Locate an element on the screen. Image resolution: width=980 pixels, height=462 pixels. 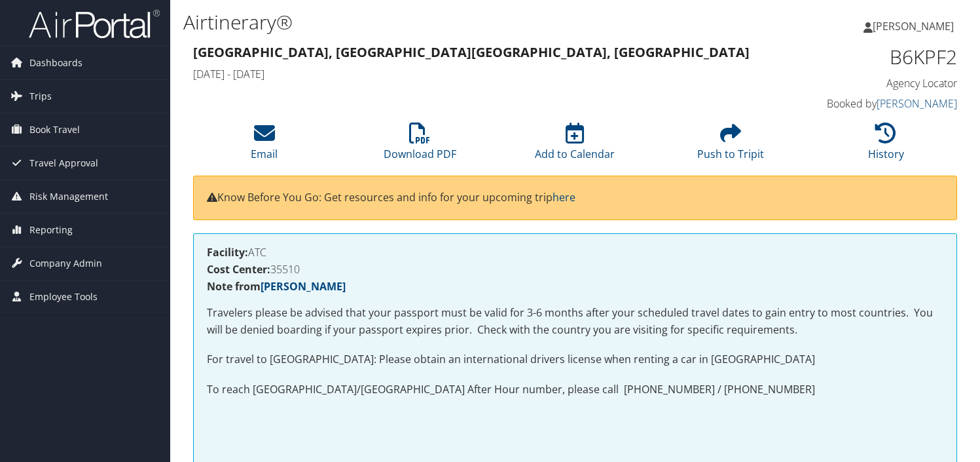
span: Company Admin is located at coordinates (65, 264).